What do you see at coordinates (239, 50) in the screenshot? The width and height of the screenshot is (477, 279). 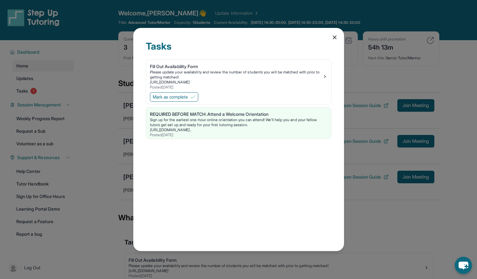 I see `div: Tasks` at bounding box center [239, 50].